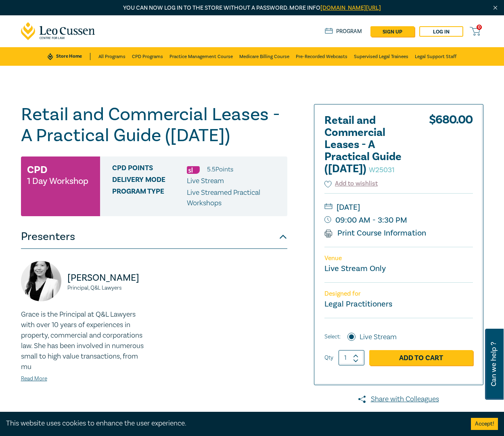 The height and width of the screenshot is (436, 504). Describe the element at coordinates (108, 288) in the screenshot. I see `small: Principal, Q&L Lawyers` at that location.